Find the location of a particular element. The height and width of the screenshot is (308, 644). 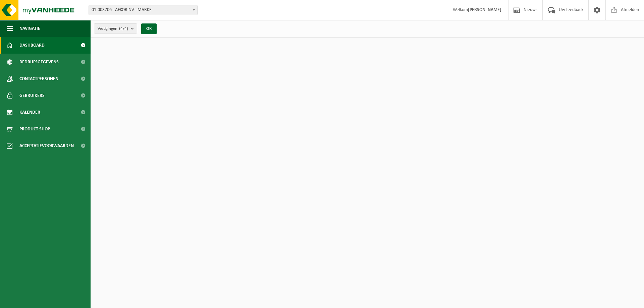

count: (4/4) is located at coordinates (123, 28).